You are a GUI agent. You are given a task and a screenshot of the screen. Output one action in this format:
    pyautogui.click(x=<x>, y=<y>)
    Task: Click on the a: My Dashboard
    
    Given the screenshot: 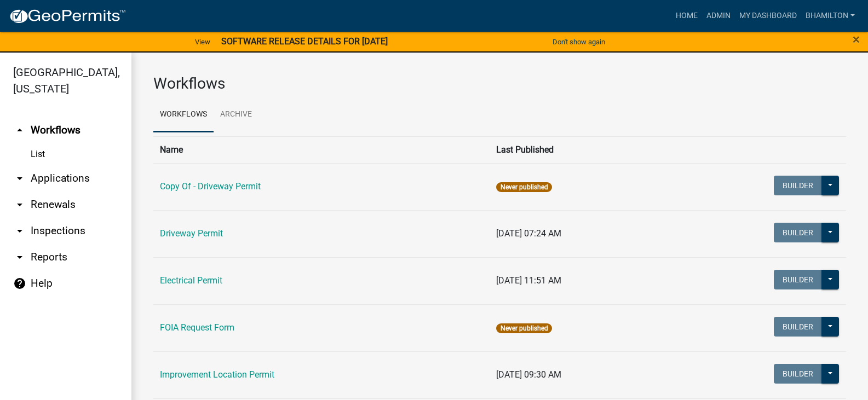 What is the action you would take?
    pyautogui.click(x=768, y=15)
    